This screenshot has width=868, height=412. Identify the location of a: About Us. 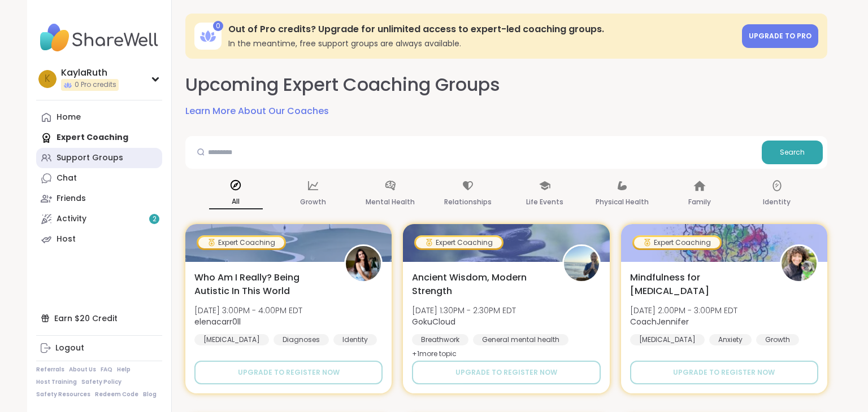
(82, 370).